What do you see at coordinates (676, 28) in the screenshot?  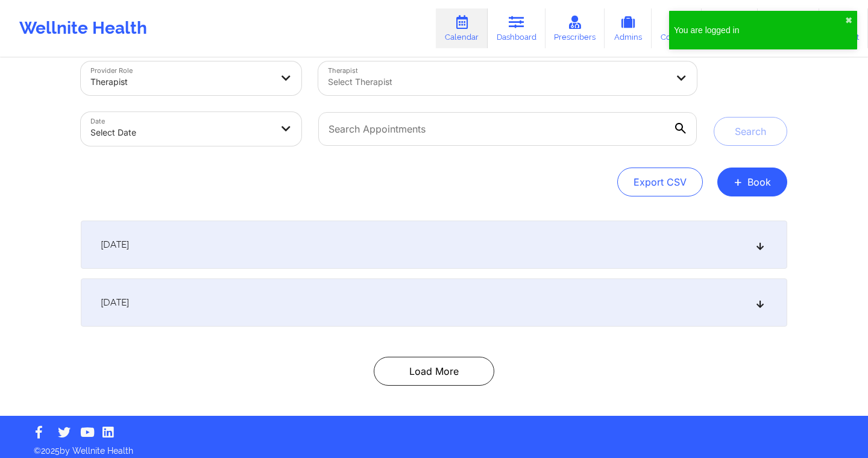 I see `a: Coaches` at bounding box center [676, 28].